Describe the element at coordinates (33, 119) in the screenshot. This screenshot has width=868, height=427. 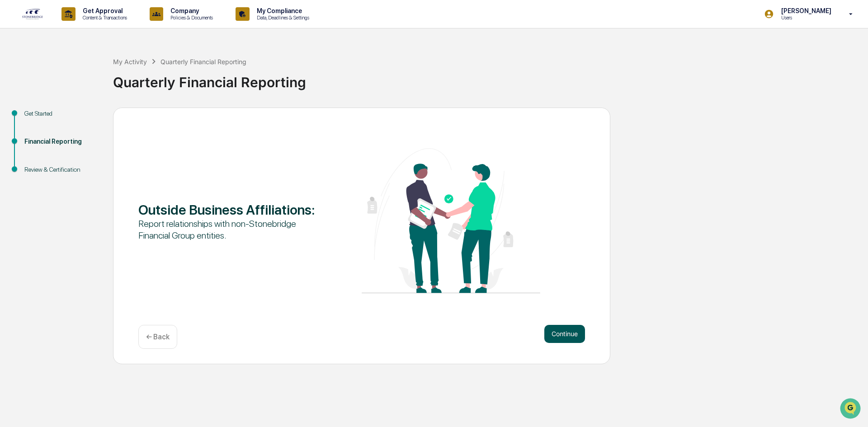
I see `a: 🖐️Preclearance` at that location.